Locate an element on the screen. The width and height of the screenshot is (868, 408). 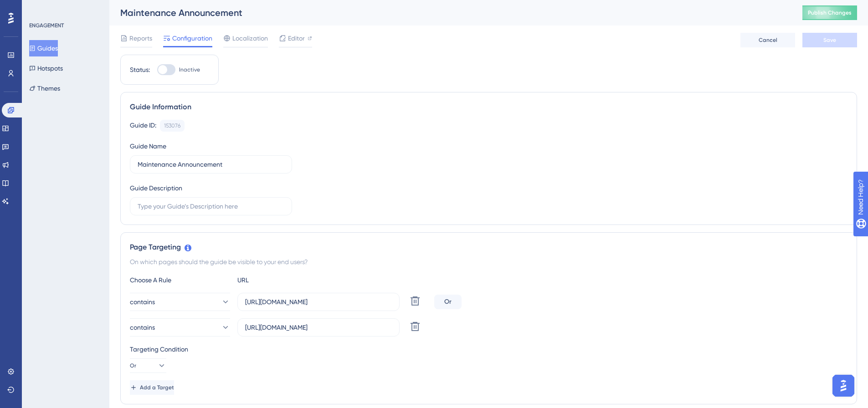
span: Publish Changes is located at coordinates (830, 13).